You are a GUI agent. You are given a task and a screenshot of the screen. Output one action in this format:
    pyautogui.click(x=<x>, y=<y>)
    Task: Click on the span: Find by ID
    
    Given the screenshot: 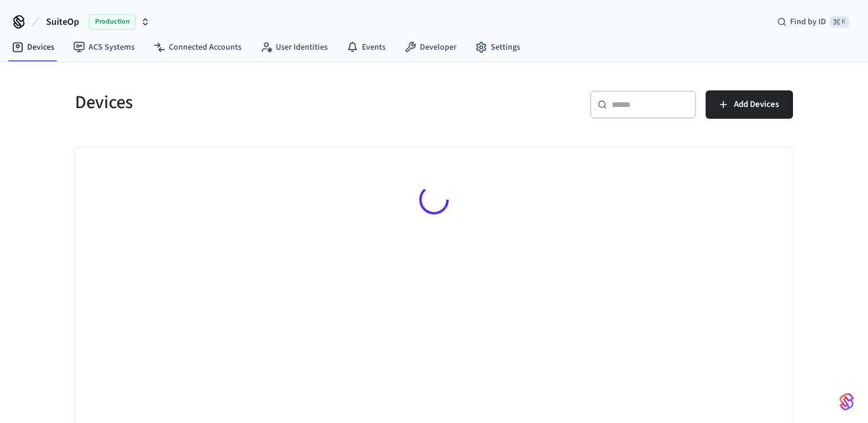 What is the action you would take?
    pyautogui.click(x=807, y=22)
    